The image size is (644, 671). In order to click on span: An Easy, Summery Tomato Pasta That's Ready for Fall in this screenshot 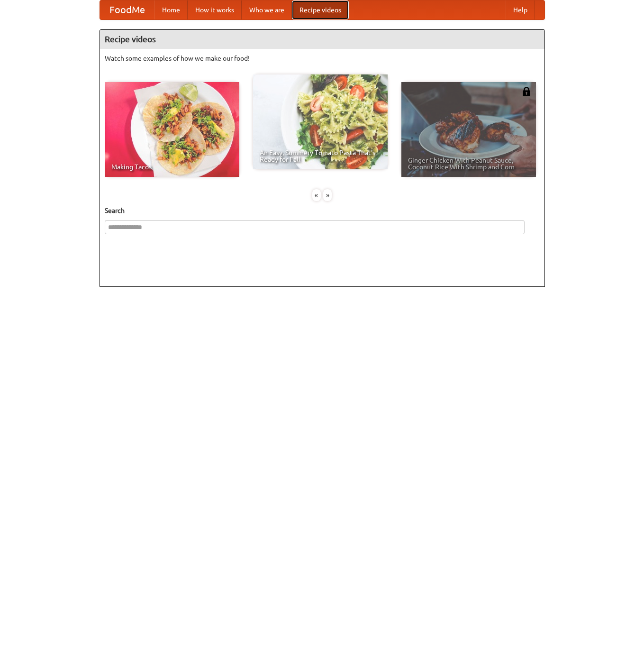, I will do `click(321, 156)`.